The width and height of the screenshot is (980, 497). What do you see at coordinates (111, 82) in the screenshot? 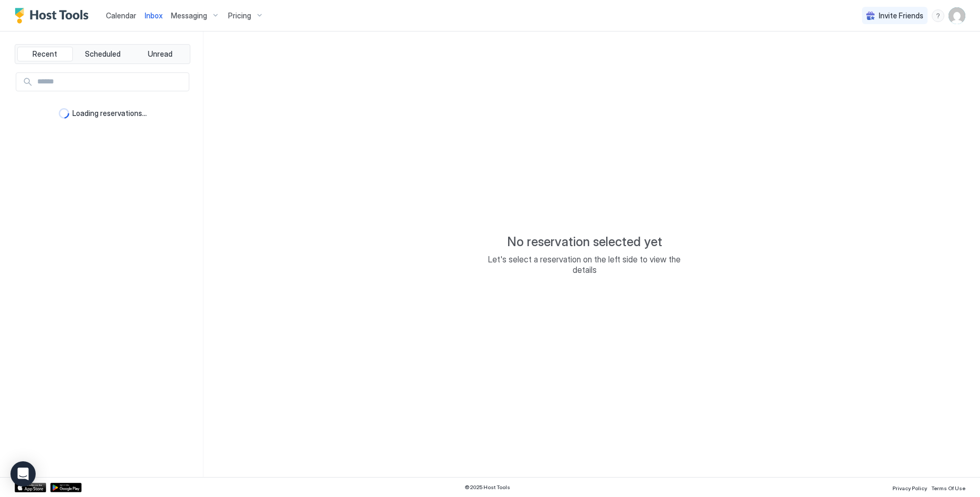
I see `input: Input Field` at bounding box center [111, 82].